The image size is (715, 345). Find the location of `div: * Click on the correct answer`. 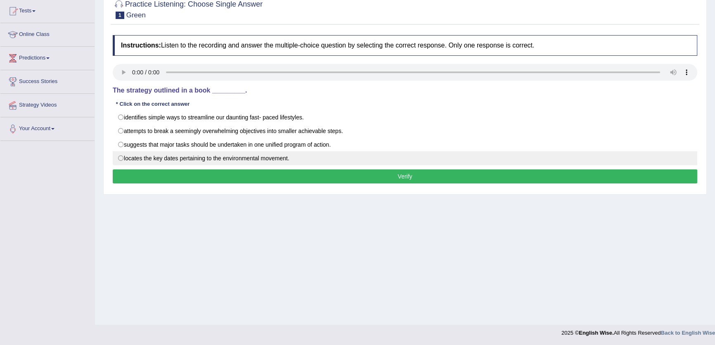

div: * Click on the correct answer is located at coordinates (153, 104).